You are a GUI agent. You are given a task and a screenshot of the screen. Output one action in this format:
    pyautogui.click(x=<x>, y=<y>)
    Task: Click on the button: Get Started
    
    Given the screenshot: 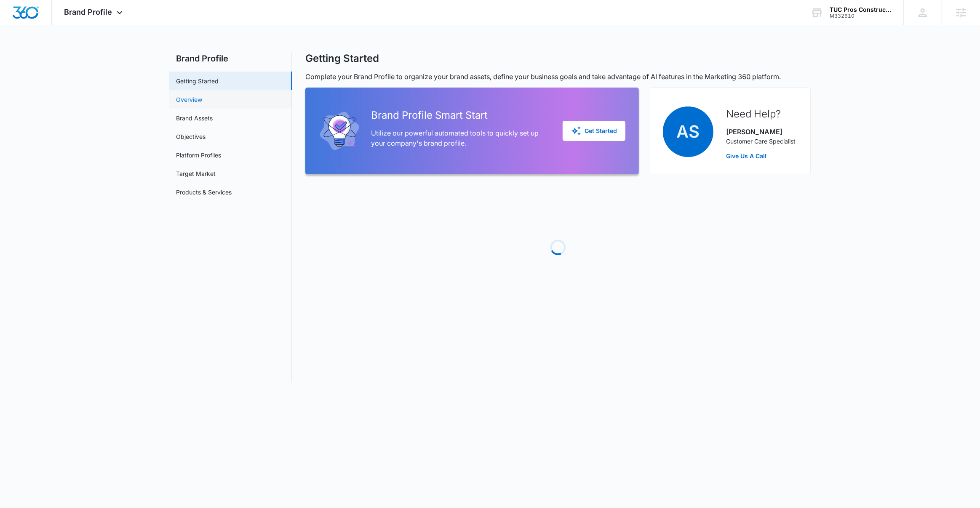 What is the action you would take?
    pyautogui.click(x=594, y=131)
    